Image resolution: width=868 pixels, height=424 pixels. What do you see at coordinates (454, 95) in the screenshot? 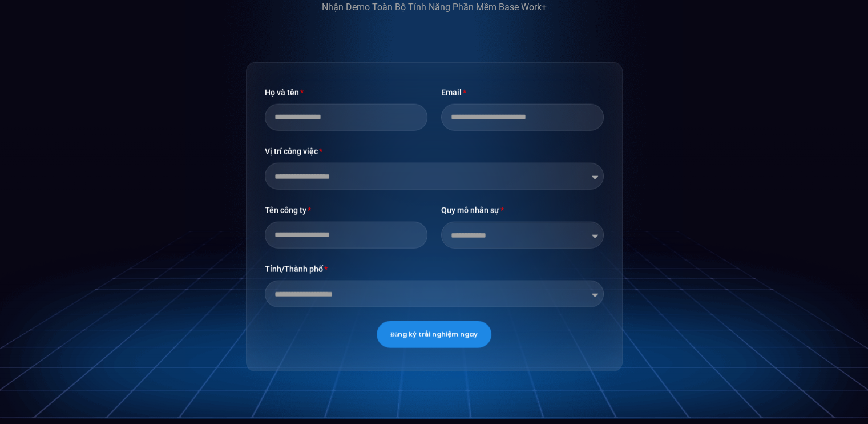
I see `label: Email` at bounding box center [454, 95].